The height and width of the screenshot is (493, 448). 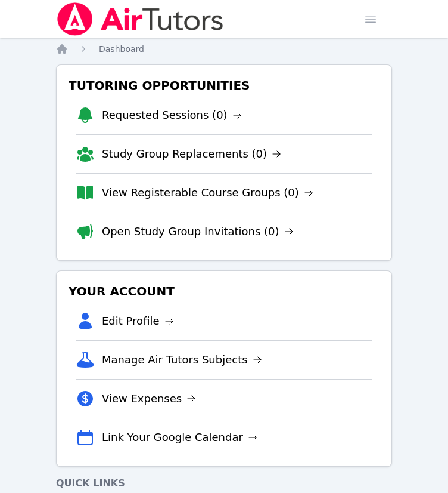 I want to click on a: Edit Profile, so click(x=137, y=321).